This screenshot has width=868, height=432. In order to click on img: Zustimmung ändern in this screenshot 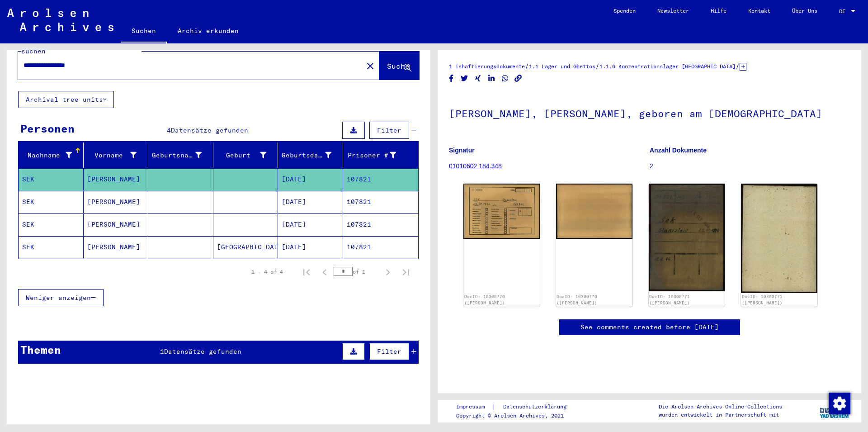, I will do `click(840, 404)`.